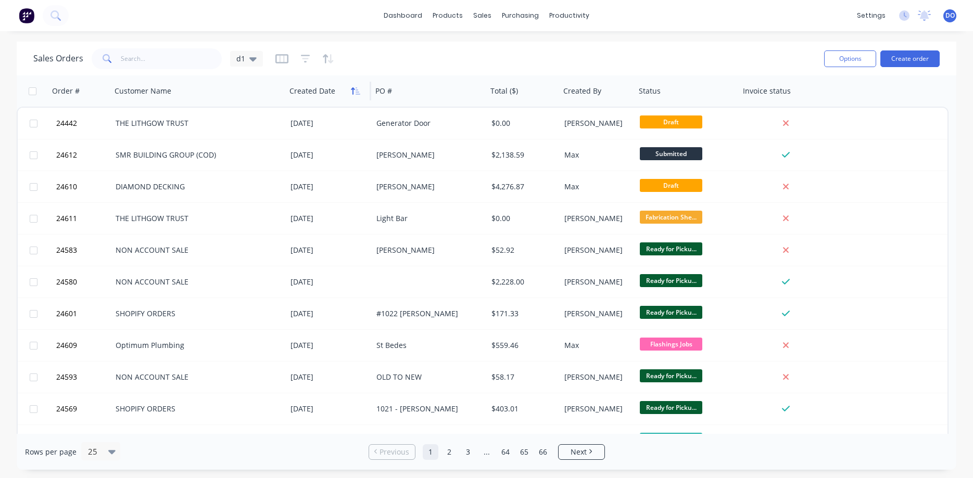  I want to click on button: 24580, so click(84, 282).